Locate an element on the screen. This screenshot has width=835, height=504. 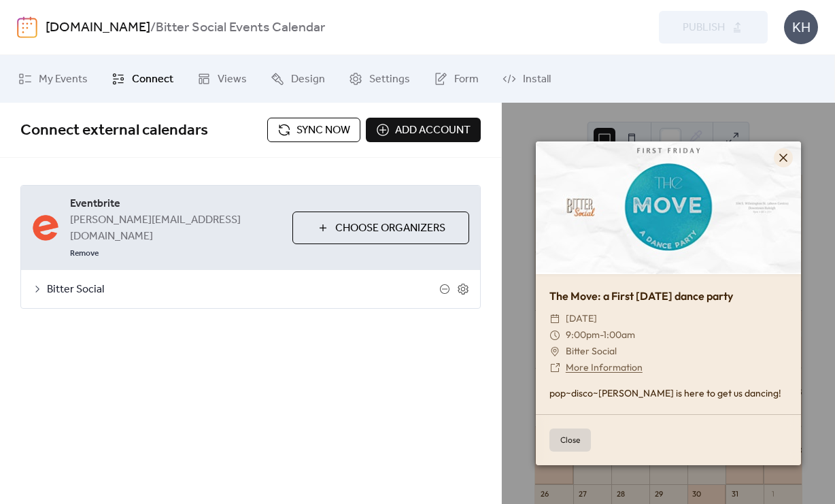
a: Design is located at coordinates (298, 79).